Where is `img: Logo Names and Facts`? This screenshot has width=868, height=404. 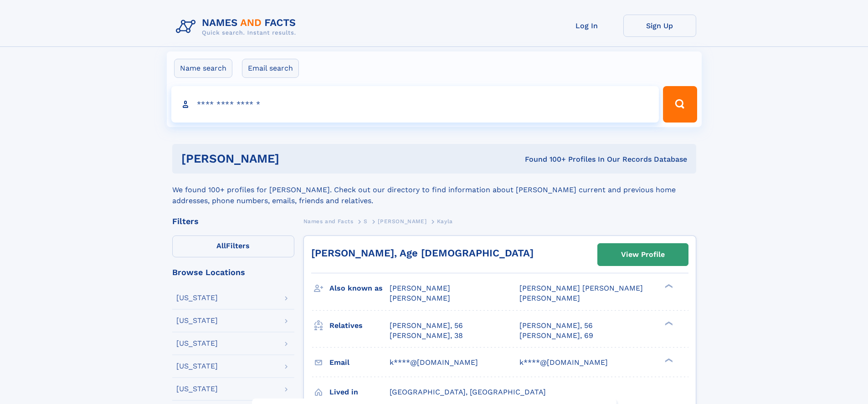 img: Logo Names and Facts is located at coordinates (238, 27).